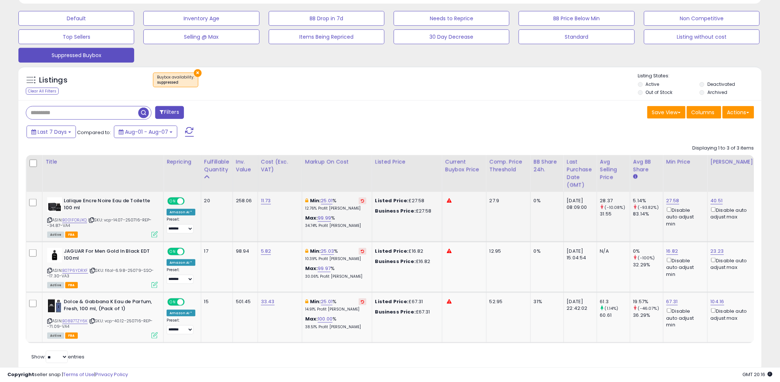 The width and height of the screenshot is (780, 382). I want to click on button: Aug-01 - Aug-07, so click(146, 132).